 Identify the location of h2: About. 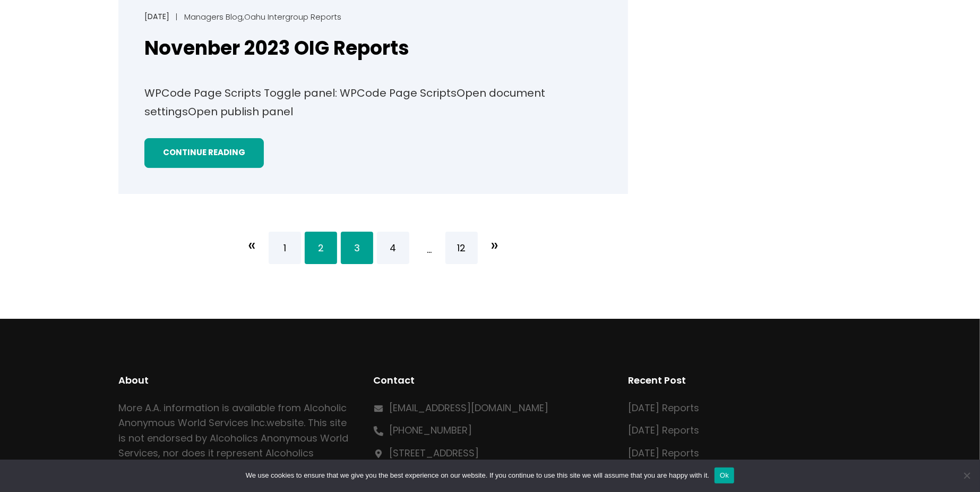
(235, 380).